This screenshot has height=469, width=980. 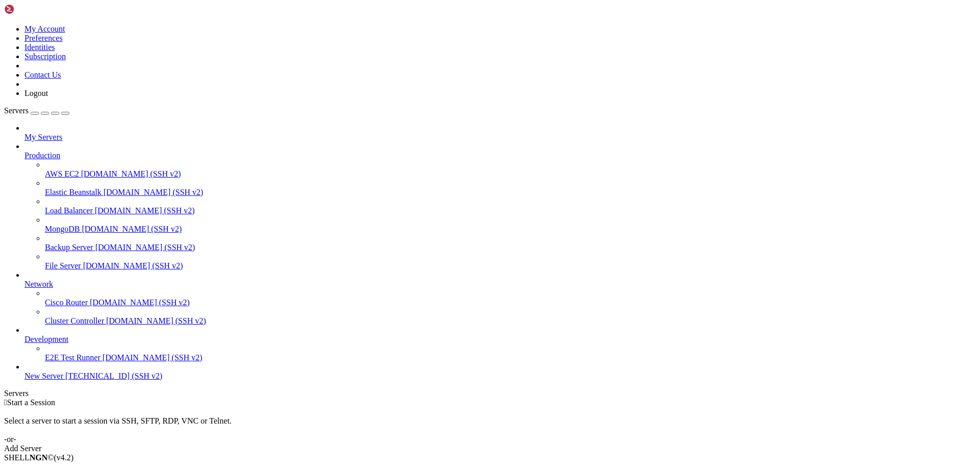 What do you see at coordinates (43, 136) in the screenshot?
I see `span: My Servers` at bounding box center [43, 136].